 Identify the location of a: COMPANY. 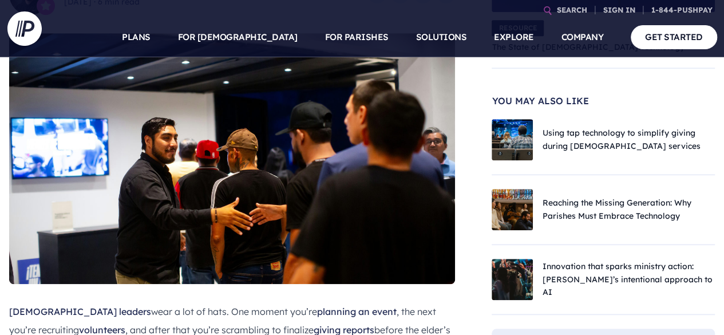
(582, 37).